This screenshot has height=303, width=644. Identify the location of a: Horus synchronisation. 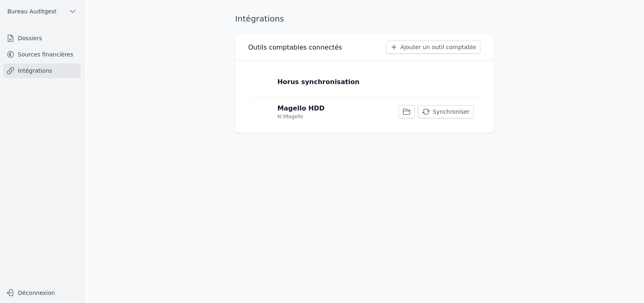
(365, 82).